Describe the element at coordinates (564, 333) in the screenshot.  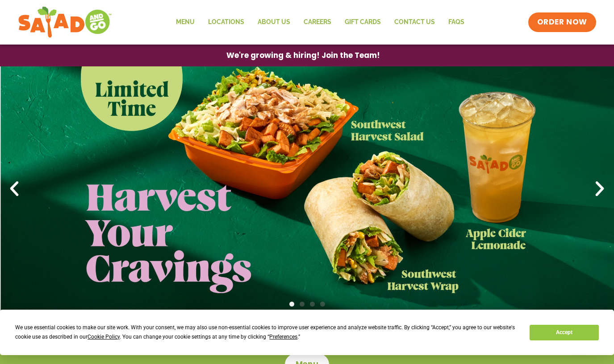
I see `button: Accept` at that location.